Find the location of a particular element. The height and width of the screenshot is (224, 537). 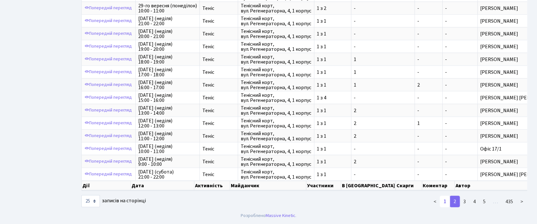

a: 3 is located at coordinates (465, 202).